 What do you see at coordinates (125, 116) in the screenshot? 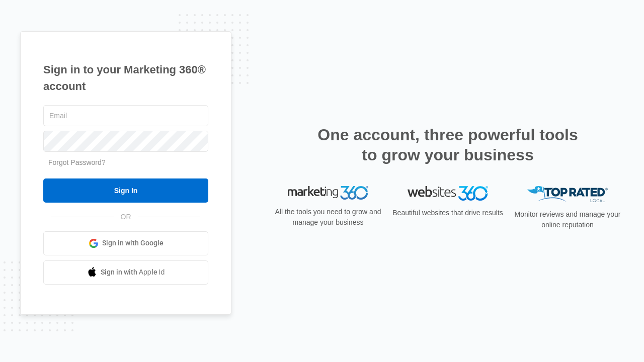
I see `input: Email` at bounding box center [125, 116].